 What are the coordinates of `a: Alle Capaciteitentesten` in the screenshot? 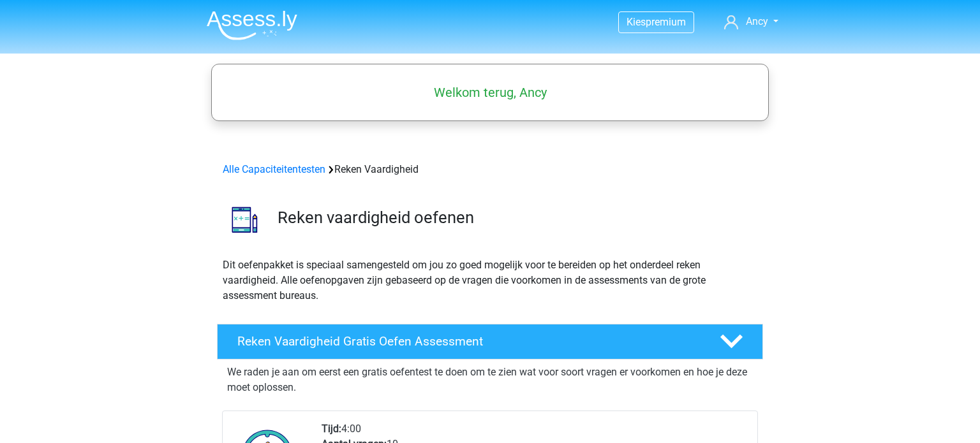 It's located at (274, 169).